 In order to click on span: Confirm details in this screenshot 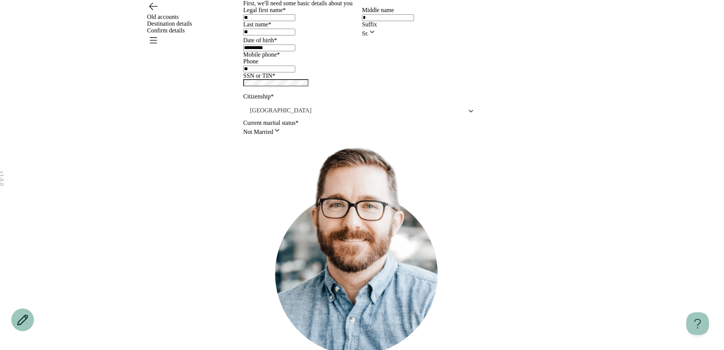, I will do `click(166, 30)`.